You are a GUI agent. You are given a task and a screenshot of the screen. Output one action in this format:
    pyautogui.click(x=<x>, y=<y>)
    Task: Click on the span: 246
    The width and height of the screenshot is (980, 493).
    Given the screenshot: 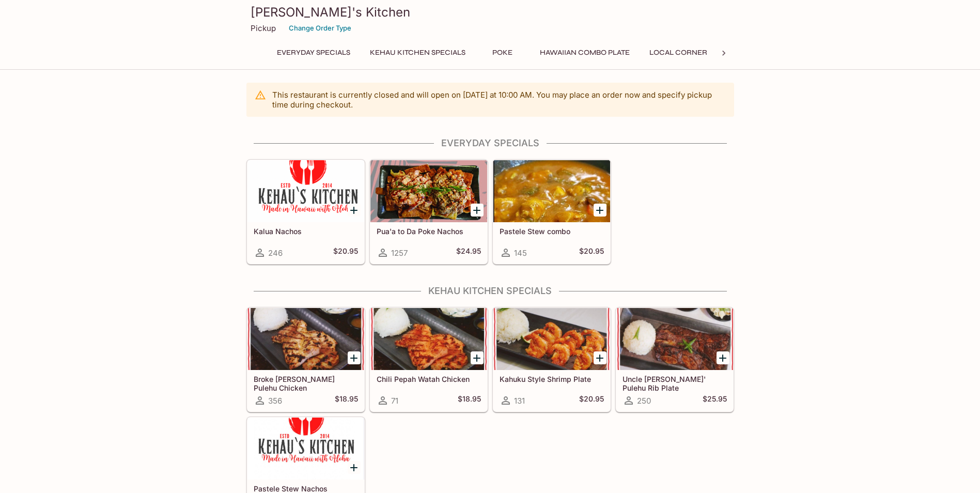 What is the action you would take?
    pyautogui.click(x=276, y=253)
    